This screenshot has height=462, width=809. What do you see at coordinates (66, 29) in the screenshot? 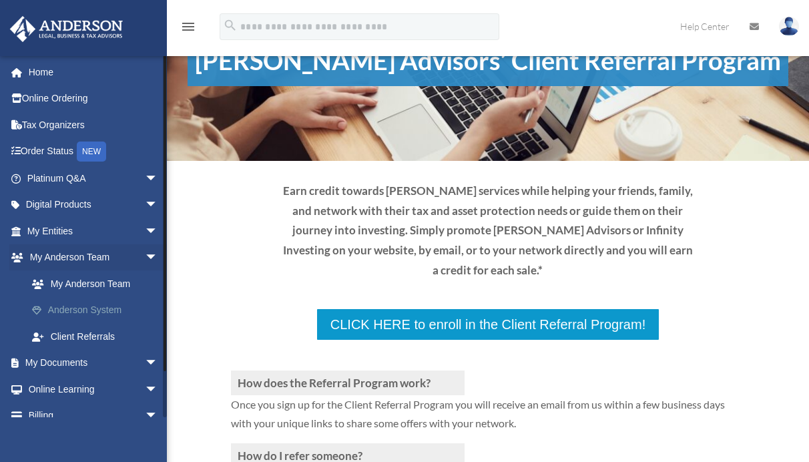
I see `img: Anderson Advisors Platinum Portal` at bounding box center [66, 29].